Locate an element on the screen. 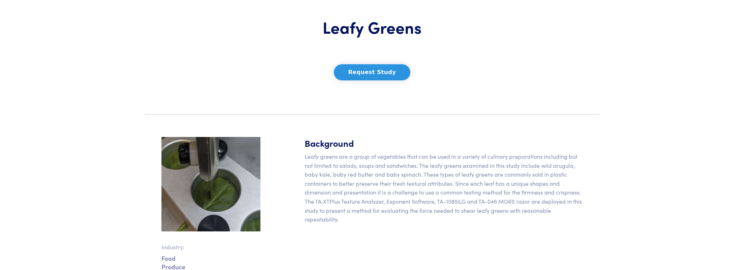 The width and height of the screenshot is (744, 270). p: Produce is located at coordinates (211, 266).